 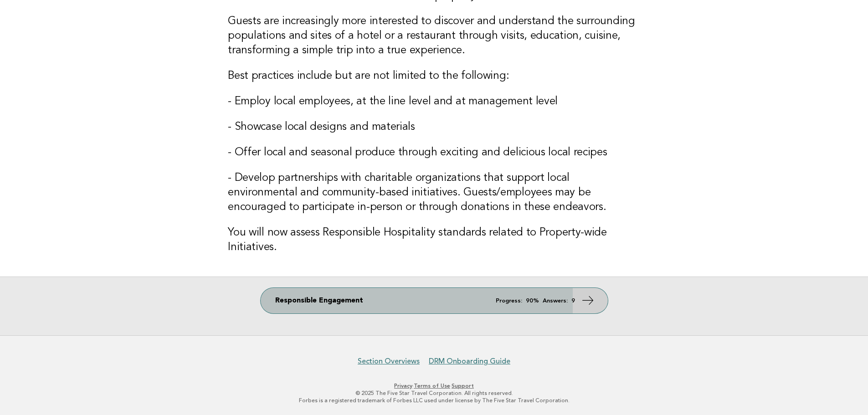 What do you see at coordinates (433, 127) in the screenshot?
I see `h3: - Showcase local designs and materials` at bounding box center [433, 127].